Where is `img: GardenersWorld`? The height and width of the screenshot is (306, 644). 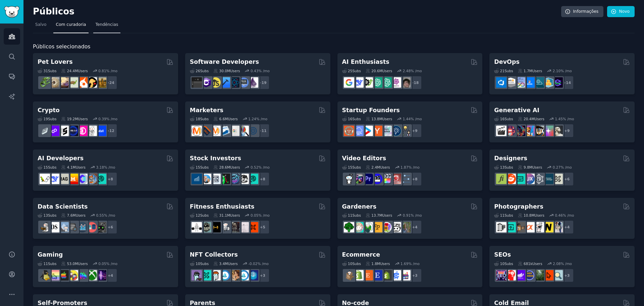 img: GardenersWorld is located at coordinates (405, 227).